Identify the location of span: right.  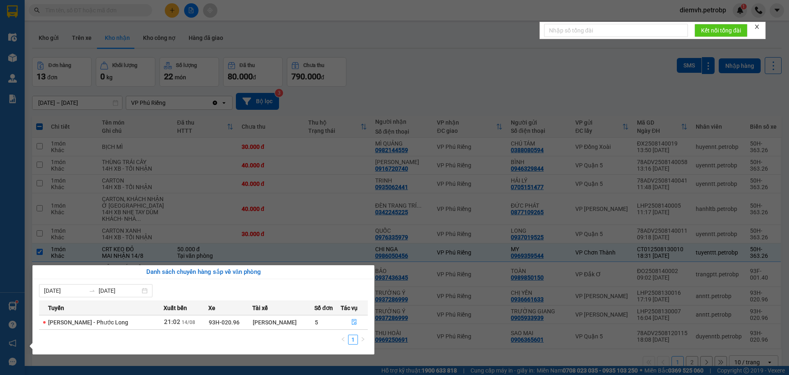
(363, 339).